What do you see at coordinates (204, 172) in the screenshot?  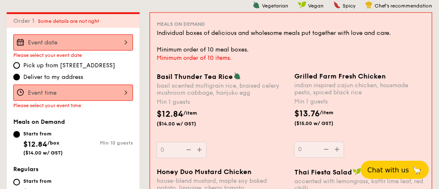 I see `span: Honey Duo Mustard Chicken` at bounding box center [204, 172].